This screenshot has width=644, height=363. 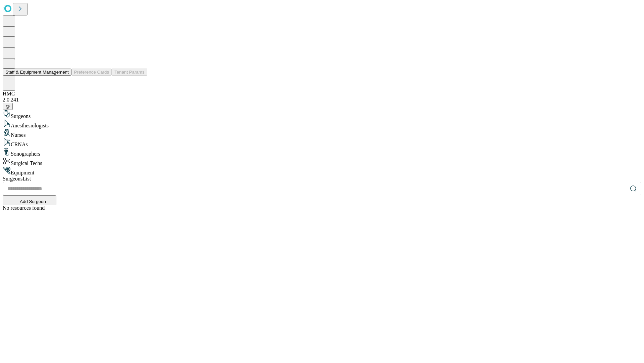 I want to click on div: Nurses, so click(x=322, y=133).